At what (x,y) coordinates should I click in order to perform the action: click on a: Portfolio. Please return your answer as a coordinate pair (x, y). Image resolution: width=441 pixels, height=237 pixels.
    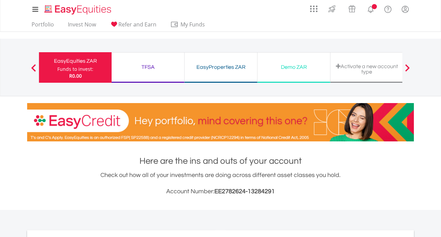
    Looking at the image, I should click on (43, 26).